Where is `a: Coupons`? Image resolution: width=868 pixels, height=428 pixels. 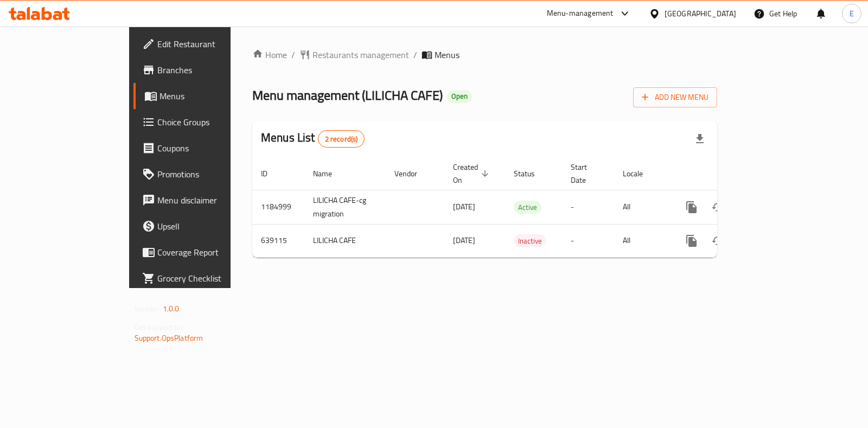
a: Coupons is located at coordinates (203, 148).